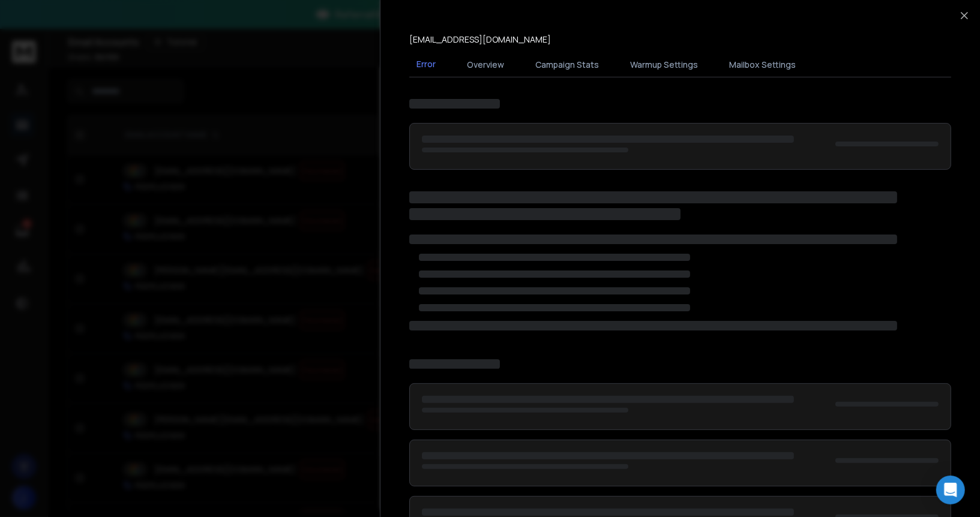 This screenshot has height=517, width=980. What do you see at coordinates (951, 490) in the screenshot?
I see `div: Open Intercom Messenger` at bounding box center [951, 490].